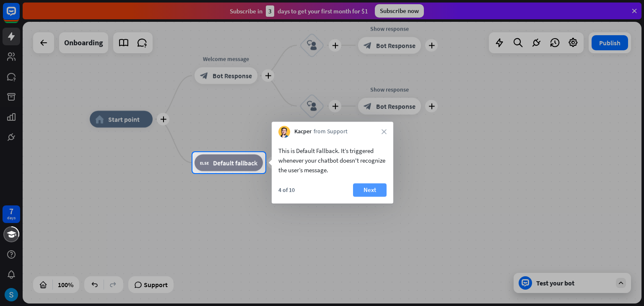 This screenshot has height=306, width=644. Describe the element at coordinates (330, 132) in the screenshot. I see `span: from Support` at that location.